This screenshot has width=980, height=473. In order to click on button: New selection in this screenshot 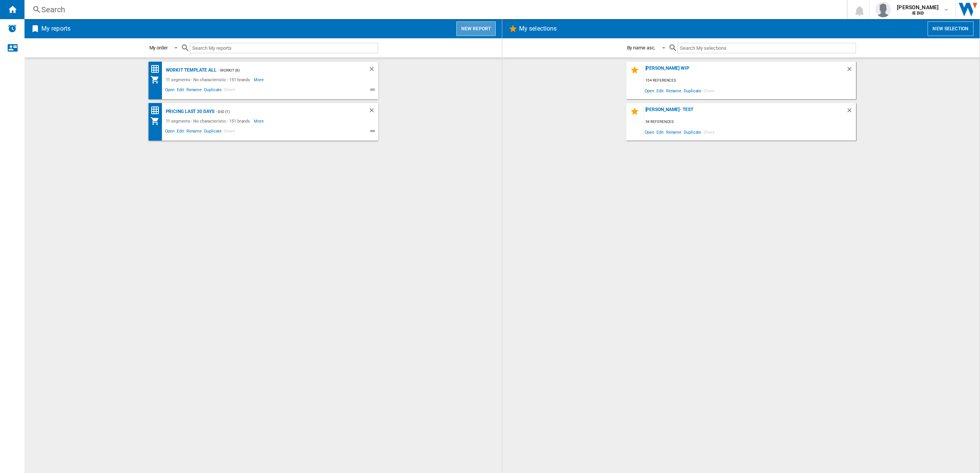, I will do `click(950, 29)`.